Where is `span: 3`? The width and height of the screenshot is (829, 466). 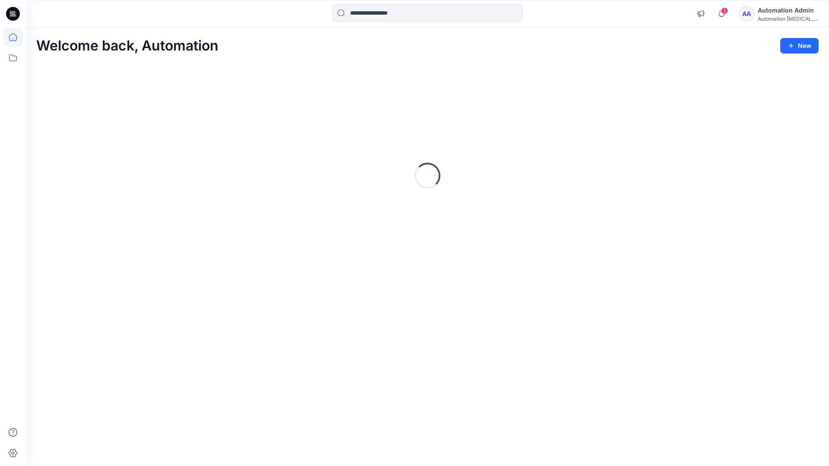
span: 3 is located at coordinates (725, 11).